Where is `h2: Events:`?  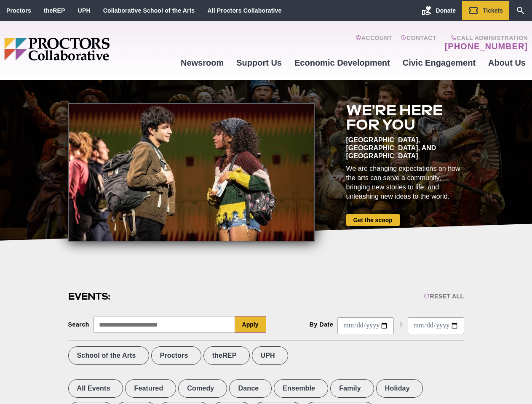
h2: Events: is located at coordinates (90, 296).